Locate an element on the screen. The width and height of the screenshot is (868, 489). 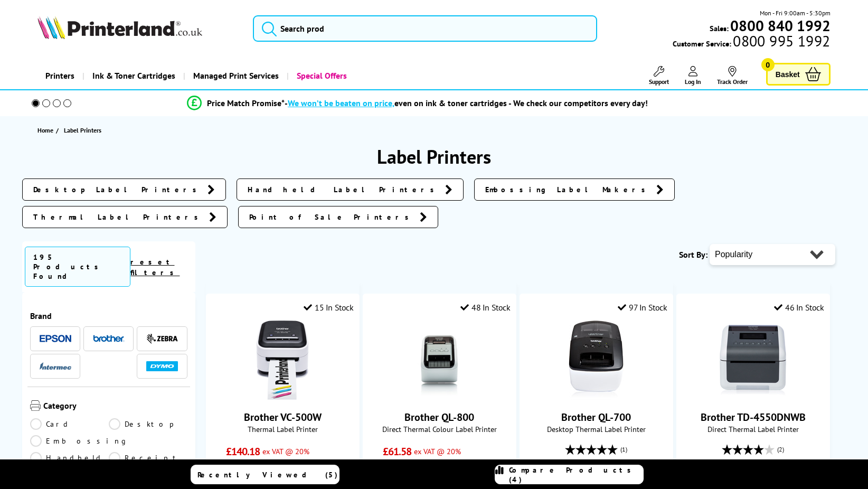
a: Recently Viewed (5) is located at coordinates (265, 474).